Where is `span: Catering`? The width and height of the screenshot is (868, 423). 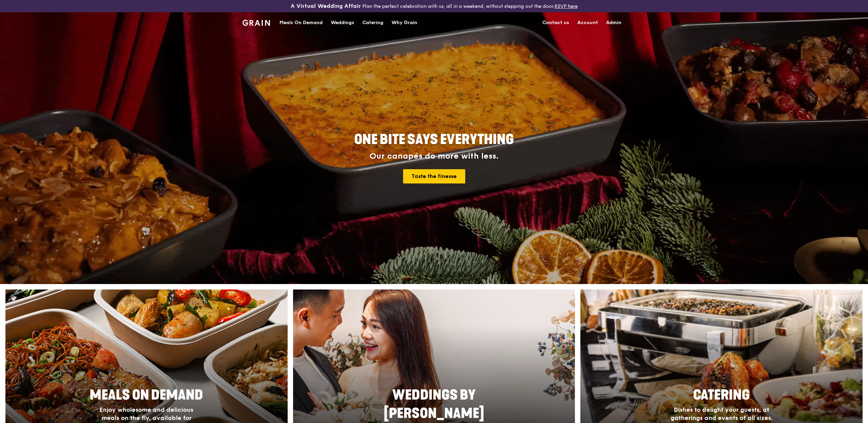
span: Catering is located at coordinates (721, 396).